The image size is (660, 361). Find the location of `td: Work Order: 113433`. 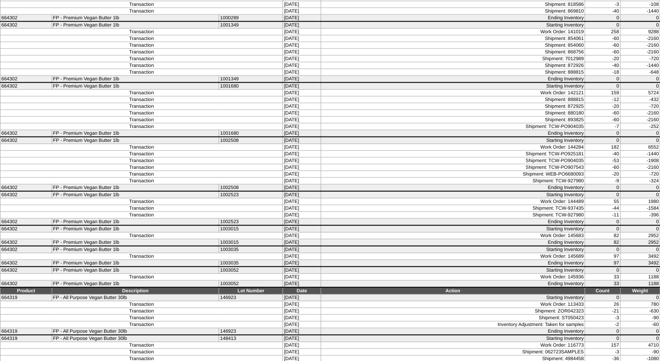

td: Work Order: 113433 is located at coordinates (452, 304).